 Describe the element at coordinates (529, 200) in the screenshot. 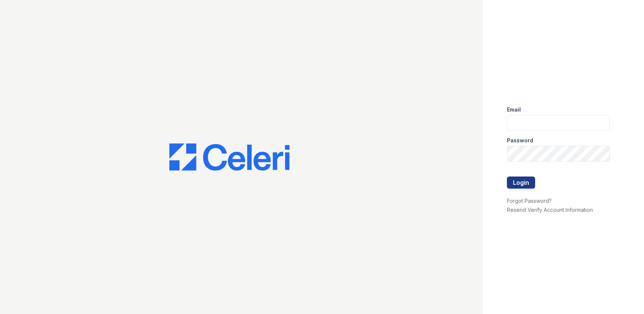

I see `a: Forgot Password?` at that location.